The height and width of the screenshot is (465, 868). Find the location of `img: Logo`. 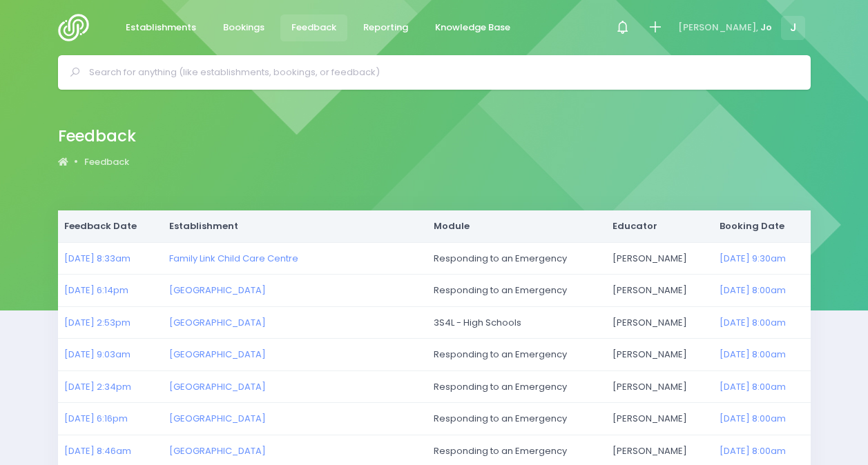

img: Logo is located at coordinates (77, 28).